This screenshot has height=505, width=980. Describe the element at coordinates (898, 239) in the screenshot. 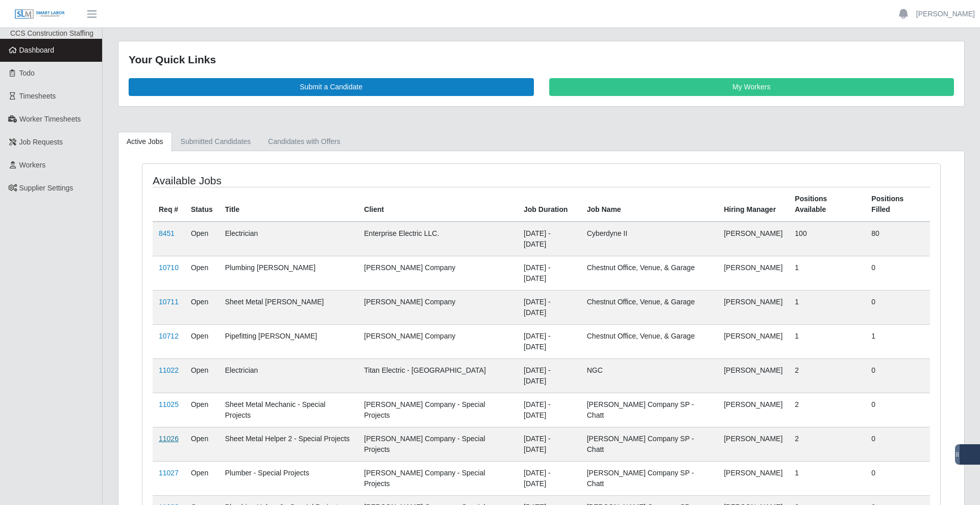

I see `td: 80` at that location.